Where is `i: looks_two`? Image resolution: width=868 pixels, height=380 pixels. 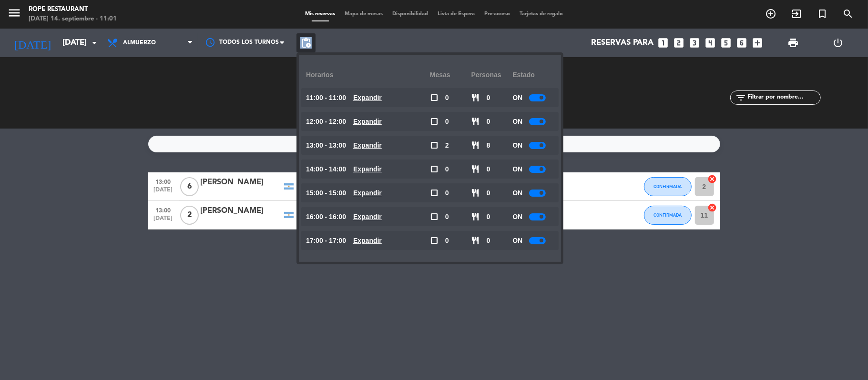 i: looks_two is located at coordinates (679, 43).